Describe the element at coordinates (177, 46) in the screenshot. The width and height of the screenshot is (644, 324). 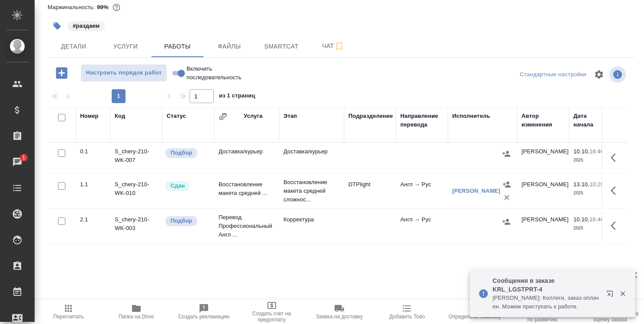
I see `span: Работы` at that location.